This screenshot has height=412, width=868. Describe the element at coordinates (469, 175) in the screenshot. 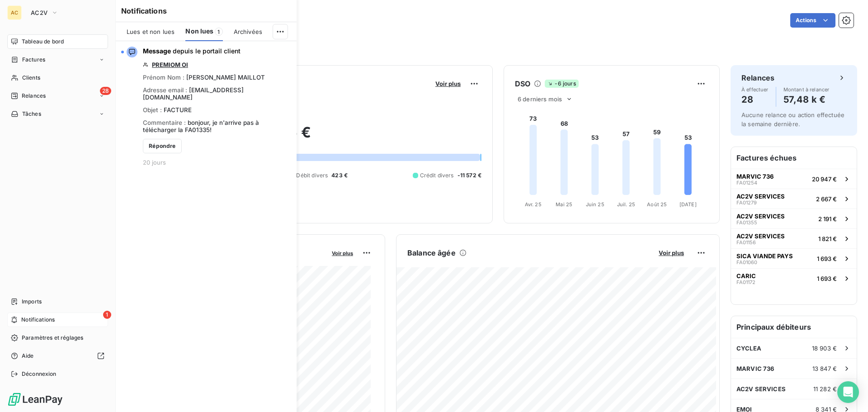

I see `span: -11 572 €` at that location.